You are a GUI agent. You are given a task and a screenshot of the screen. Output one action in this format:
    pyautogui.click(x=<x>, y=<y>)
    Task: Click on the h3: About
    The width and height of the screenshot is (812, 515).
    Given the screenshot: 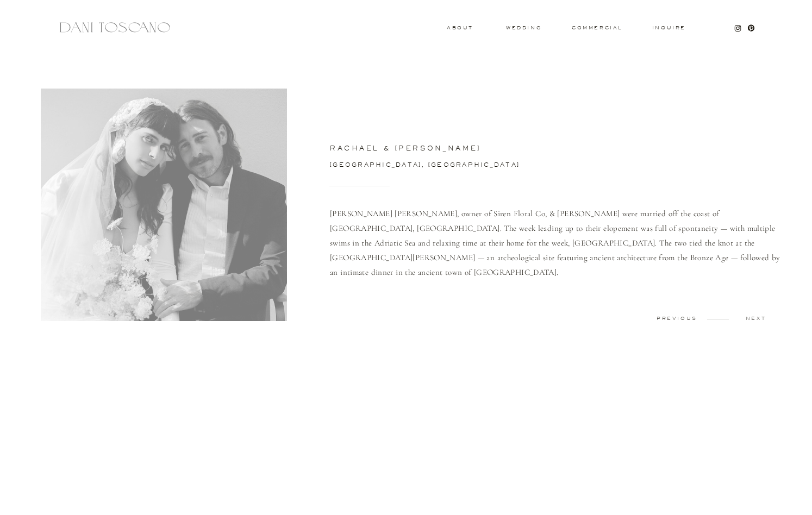 What is the action you would take?
    pyautogui.click(x=459, y=27)
    